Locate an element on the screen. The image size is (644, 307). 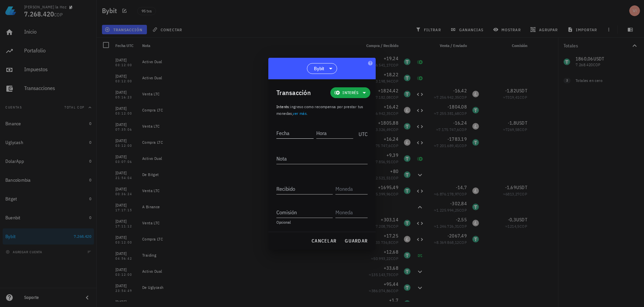
span: cancelar is located at coordinates (324, 241).